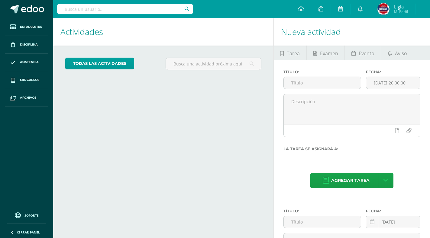 This screenshot has width=430, height=238. I want to click on span: Agregar tarea, so click(350, 181).